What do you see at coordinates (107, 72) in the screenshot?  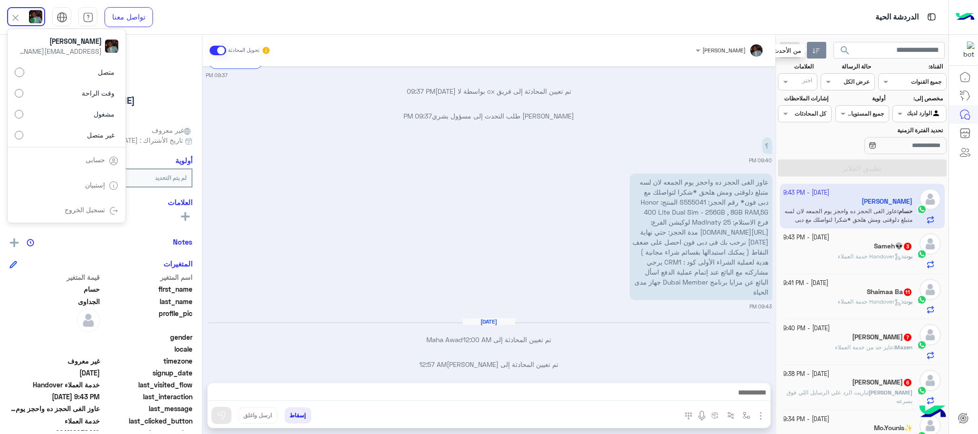 I see `span: متصل` at bounding box center [107, 72].